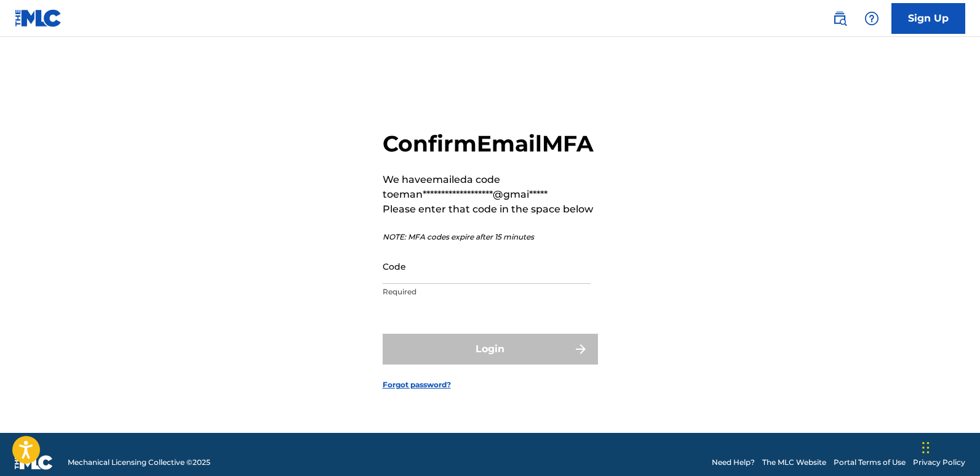  Describe the element at coordinates (926, 447) in the screenshot. I see `div: Ziehen` at that location.